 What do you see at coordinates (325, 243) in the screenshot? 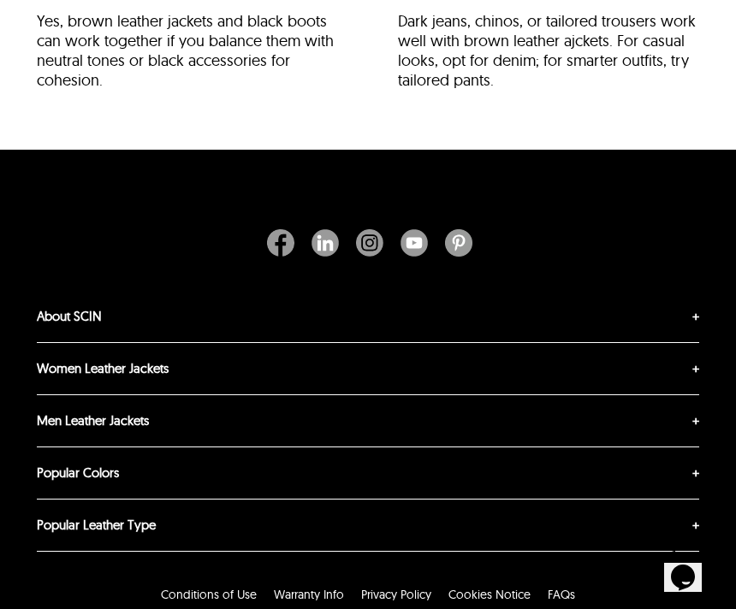
I see `a: Linkedin` at bounding box center [325, 243].